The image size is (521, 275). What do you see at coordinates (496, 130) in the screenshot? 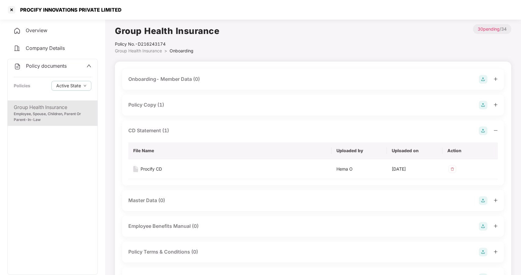
I see `span: minus` at bounding box center [496, 130].